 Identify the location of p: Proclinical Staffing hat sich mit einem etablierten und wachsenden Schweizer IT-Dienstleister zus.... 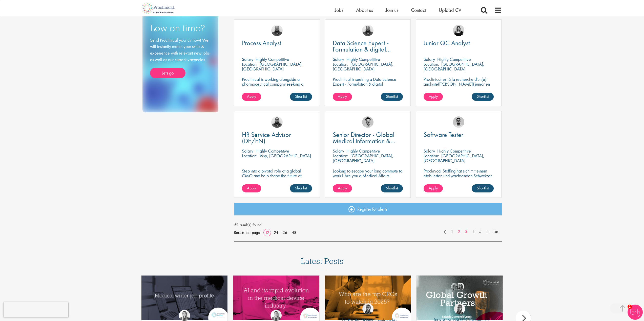
(458, 180).